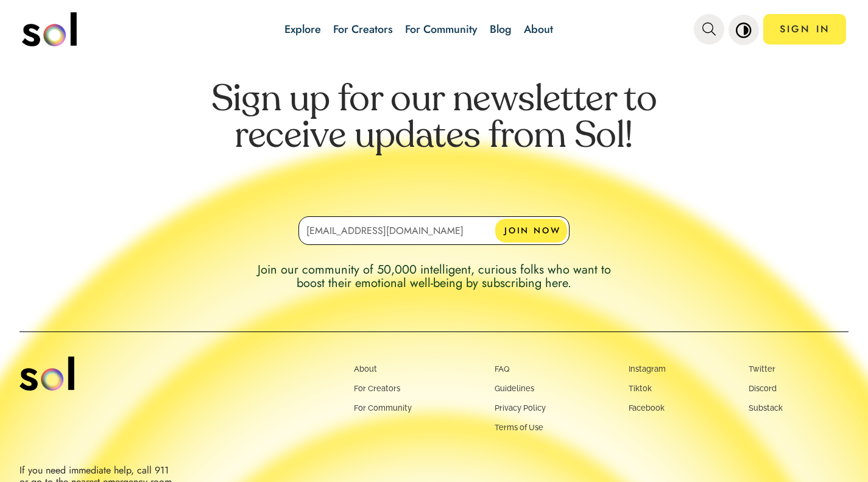 This screenshot has height=482, width=868. What do you see at coordinates (434, 276) in the screenshot?
I see `p: Join our community of 50,000 intelligent, curious folks who want to boost their emotional well-be...` at bounding box center [434, 276].